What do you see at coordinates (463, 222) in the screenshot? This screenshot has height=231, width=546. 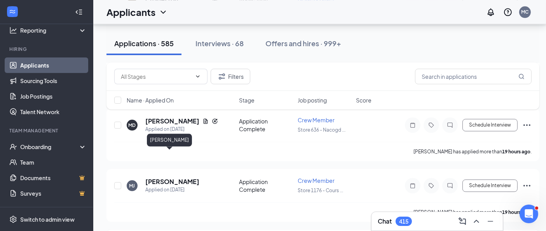 I see `svg: ComposeMessage` at bounding box center [463, 222].